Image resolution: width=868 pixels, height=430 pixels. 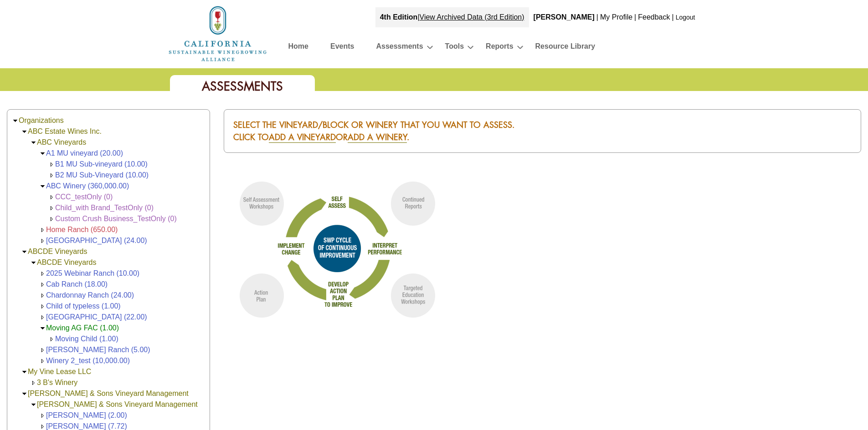 What do you see at coordinates (654, 17) in the screenshot?
I see `a: Feedback` at bounding box center [654, 17].